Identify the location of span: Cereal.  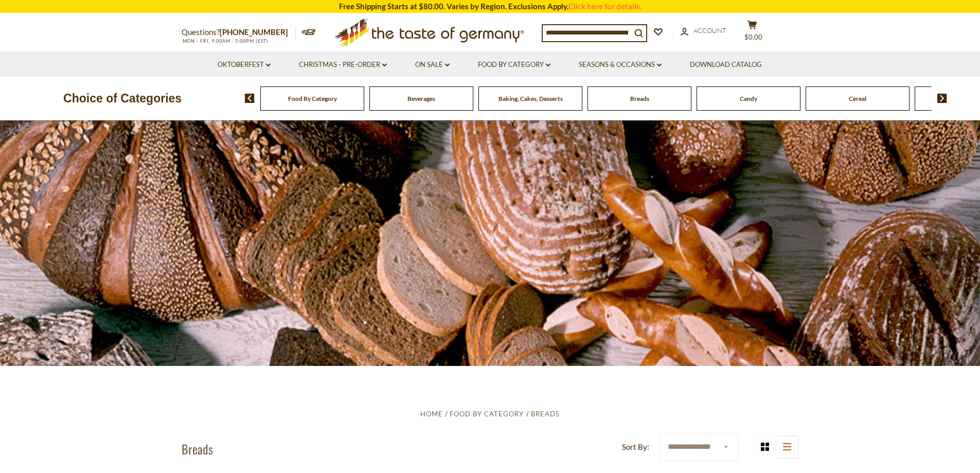
(858, 98).